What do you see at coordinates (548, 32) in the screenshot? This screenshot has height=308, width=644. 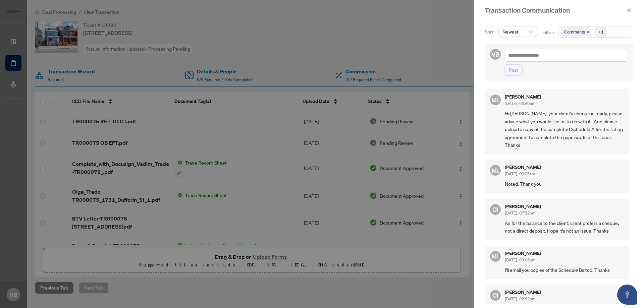 I see `p: Filter:` at bounding box center [548, 32].